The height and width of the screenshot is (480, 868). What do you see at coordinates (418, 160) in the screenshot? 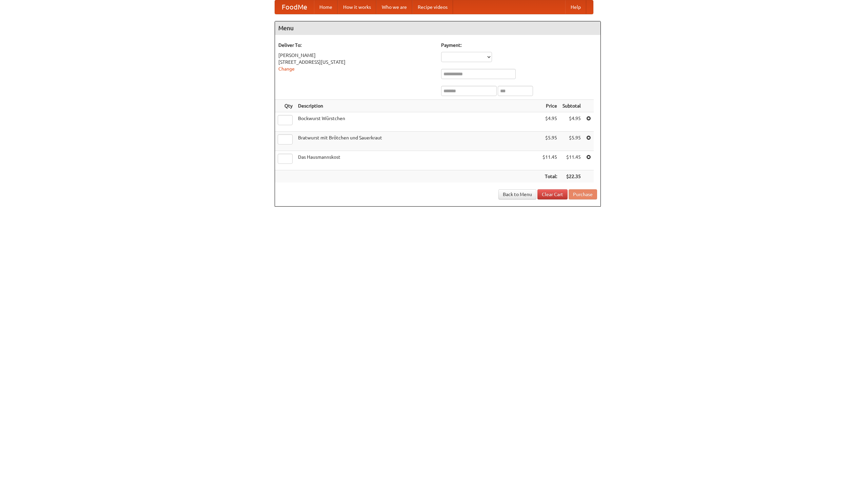
I see `td: Das Hausmannskost` at bounding box center [418, 160].